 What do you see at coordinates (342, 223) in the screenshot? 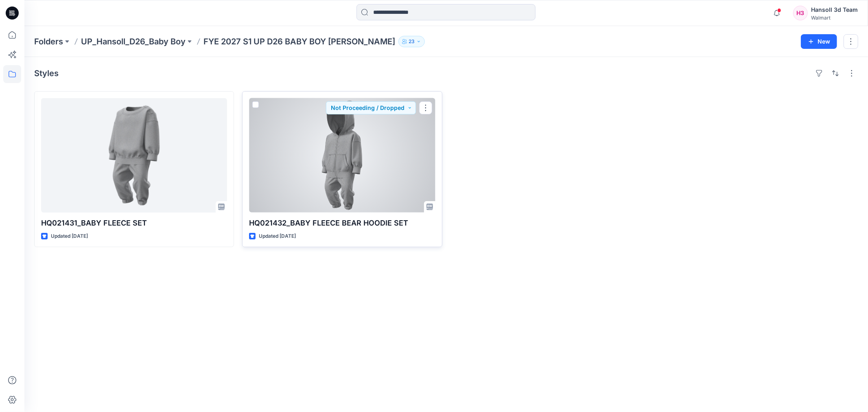
I see `p: HQ021432_BABY FLEECE BEAR HOODIE SET` at bounding box center [342, 223].